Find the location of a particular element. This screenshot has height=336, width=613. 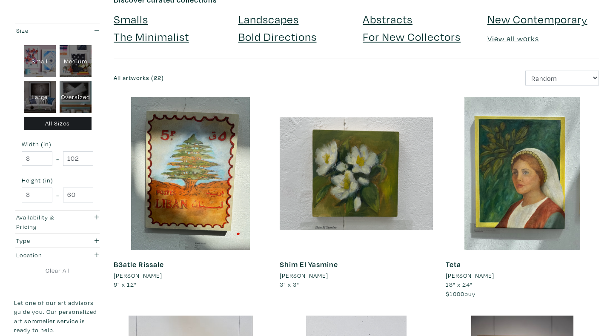

a: For New Collectors is located at coordinates (411, 36).